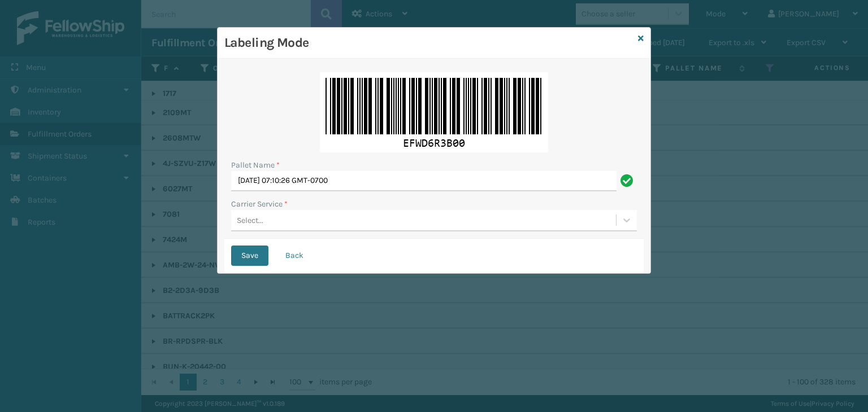 This screenshot has height=412, width=868. Describe the element at coordinates (249, 220) in the screenshot. I see `div: Select...` at that location.